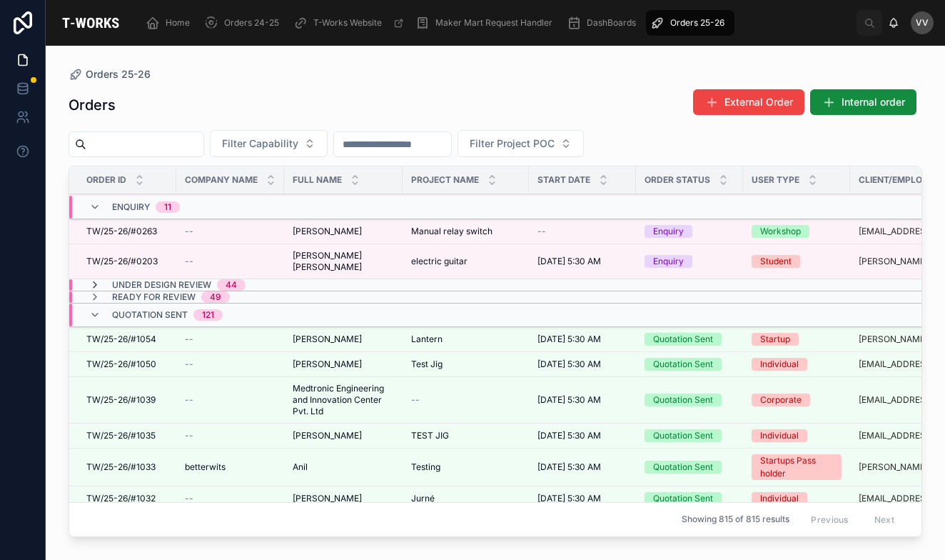 The height and width of the screenshot is (560, 945). Describe the element at coordinates (344, 400) in the screenshot. I see `a: Medtronic Engineering and Innovation Center Pvt. Ltd` at that location.